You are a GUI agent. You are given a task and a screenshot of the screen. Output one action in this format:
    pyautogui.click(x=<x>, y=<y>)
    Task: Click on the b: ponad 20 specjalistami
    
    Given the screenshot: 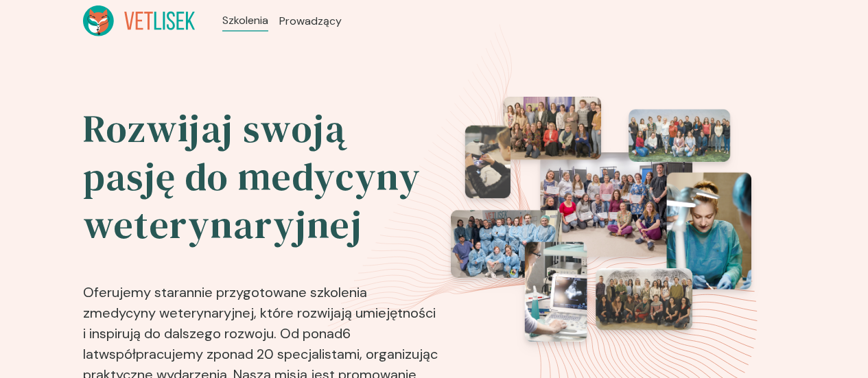 What is the action you would take?
    pyautogui.click(x=286, y=354)
    